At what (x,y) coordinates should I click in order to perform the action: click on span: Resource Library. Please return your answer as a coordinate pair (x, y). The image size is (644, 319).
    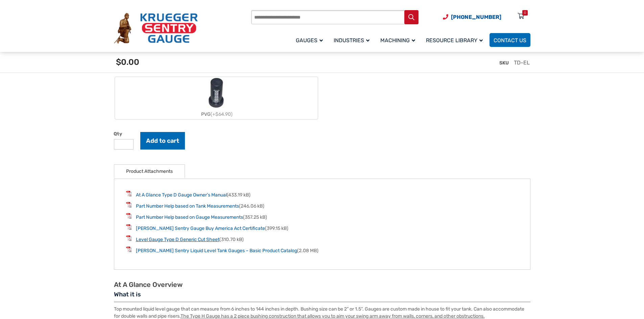
    Looking at the image, I should click on (454, 40).